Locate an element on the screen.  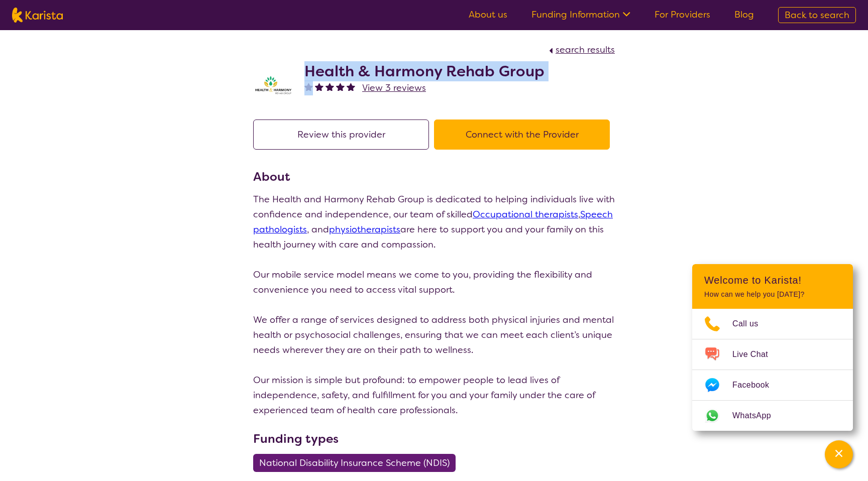
span: National Disability Insurance Scheme (NDIS) is located at coordinates (354, 463).